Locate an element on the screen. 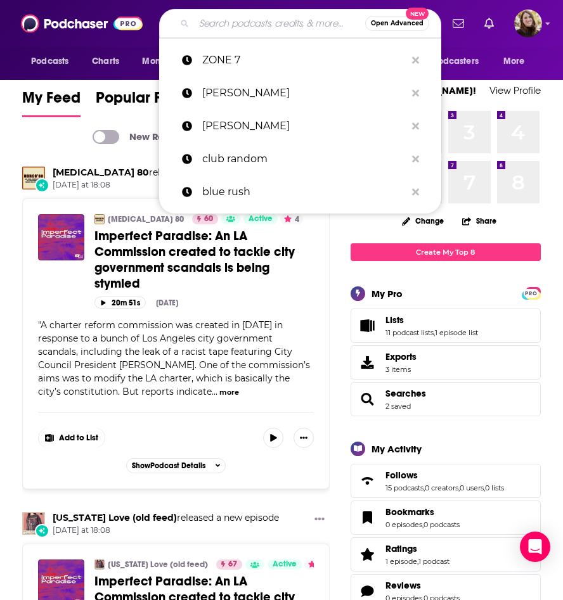 The width and height of the screenshot is (563, 600). a: Lists is located at coordinates (432, 320).